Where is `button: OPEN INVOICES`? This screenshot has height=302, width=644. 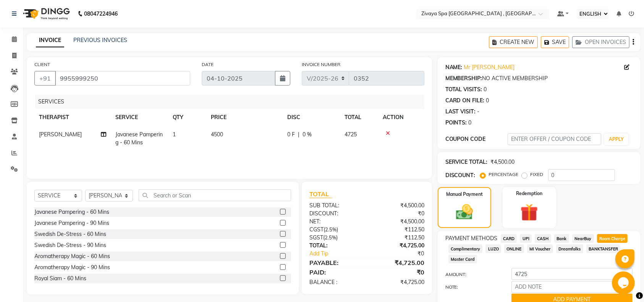
button: OPEN INVOICES is located at coordinates (601, 42).